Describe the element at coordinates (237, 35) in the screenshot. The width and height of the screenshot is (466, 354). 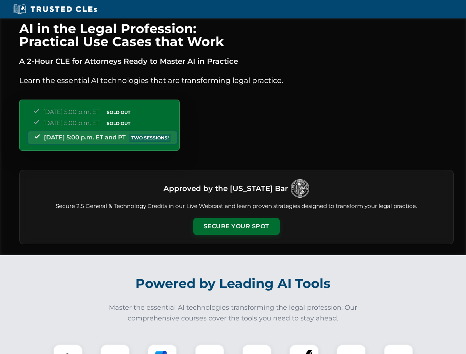
I see `h1: AI in the Legal Profession: Practical Use Cases that Work` at that location.